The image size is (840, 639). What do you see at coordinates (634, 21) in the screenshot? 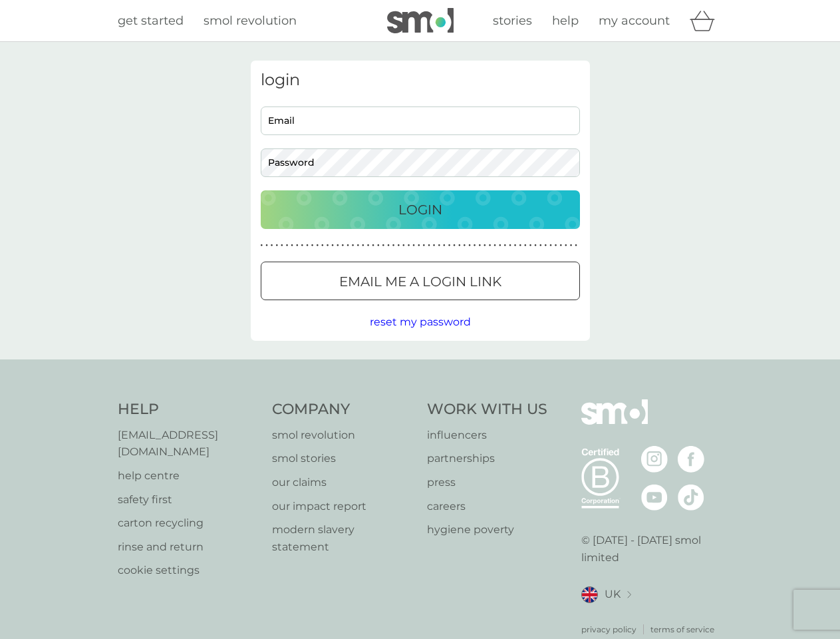
I see `span: my account` at bounding box center [634, 21].